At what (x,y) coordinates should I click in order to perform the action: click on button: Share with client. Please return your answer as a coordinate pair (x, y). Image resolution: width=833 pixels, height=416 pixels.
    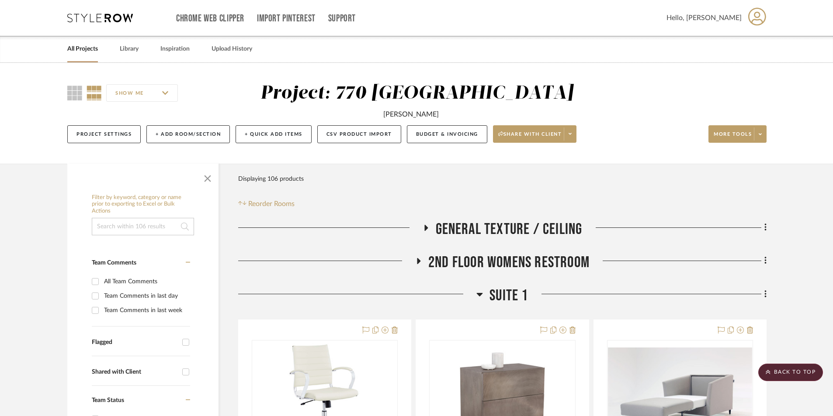
    Looking at the image, I should click on (535, 134).